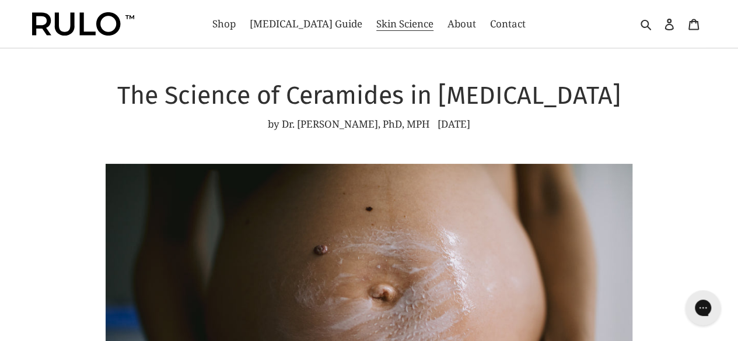 The image size is (738, 341). I want to click on span: Contact, so click(508, 24).